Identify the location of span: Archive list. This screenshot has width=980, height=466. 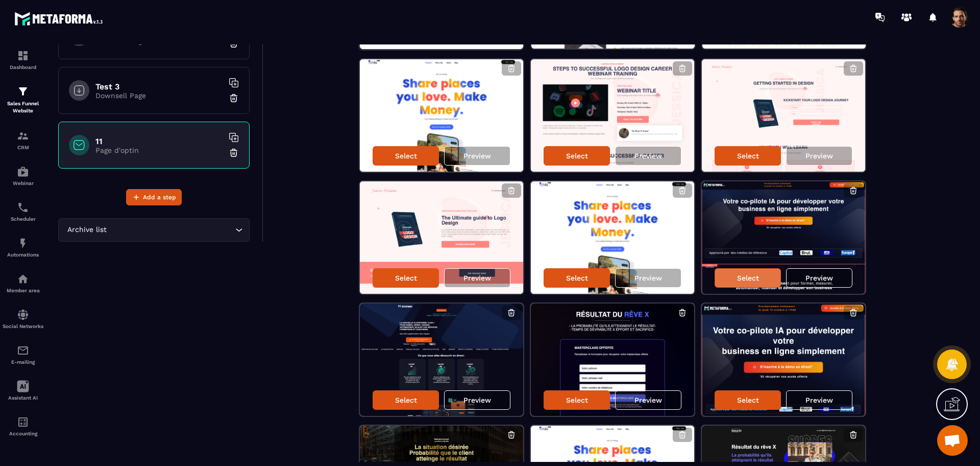
(86, 230).